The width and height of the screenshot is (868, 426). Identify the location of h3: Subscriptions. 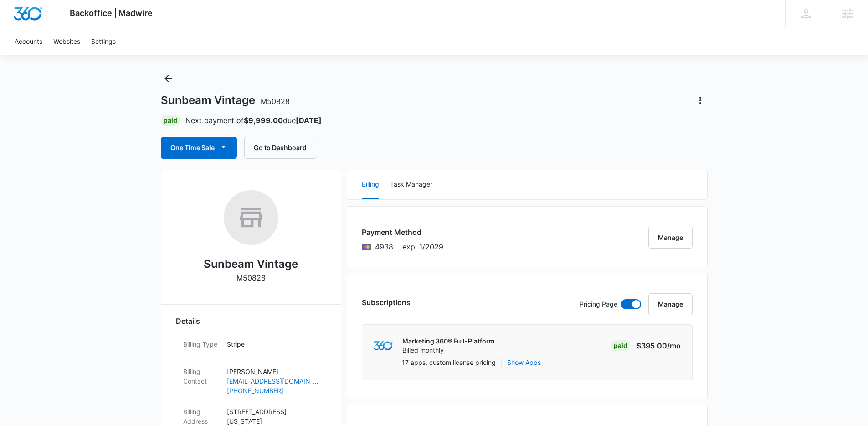
(386, 302).